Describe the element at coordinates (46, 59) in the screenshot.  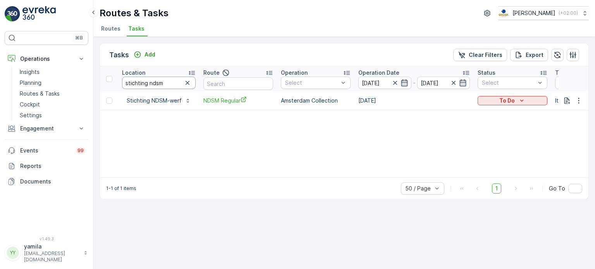
I see `p: Operations` at that location.